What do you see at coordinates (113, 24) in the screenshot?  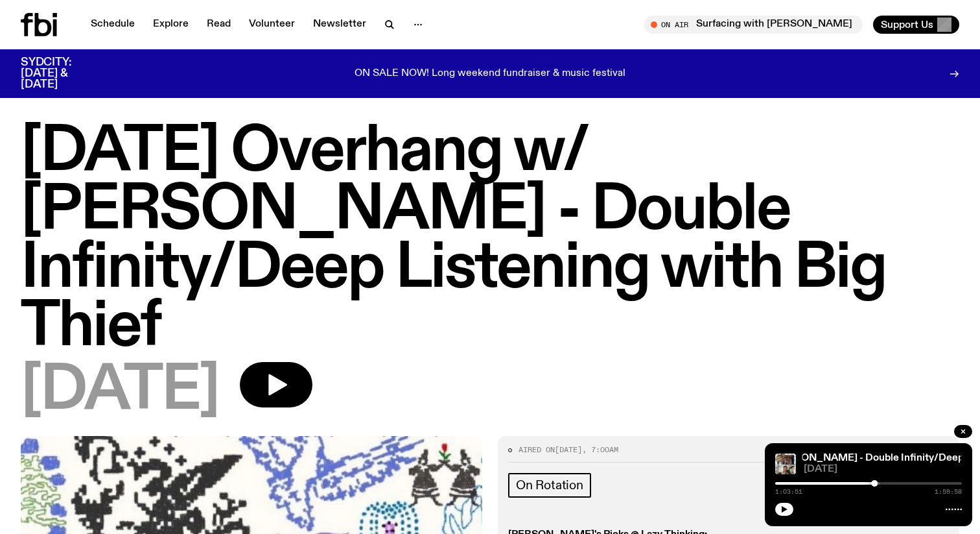 I see `a: Schedule` at bounding box center [113, 24].